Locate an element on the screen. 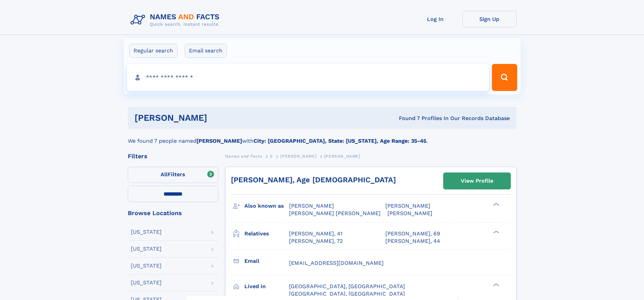 This screenshot has height=300, width=644. div: We found 7 people named with . is located at coordinates (322, 137).